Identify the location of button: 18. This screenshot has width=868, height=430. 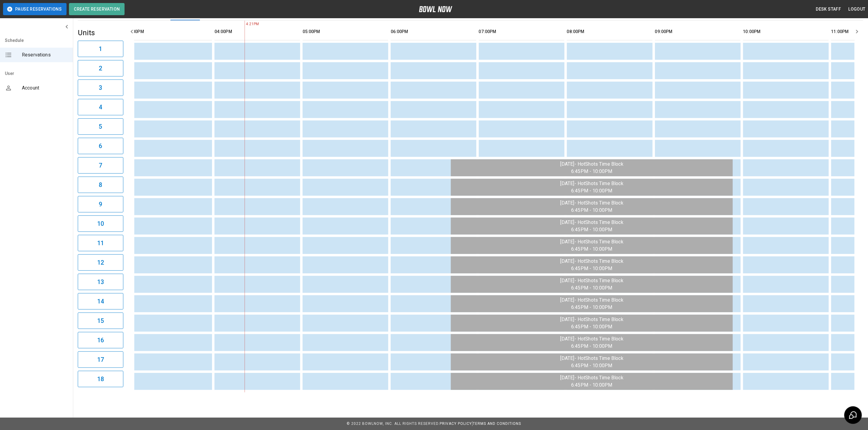
(101, 379).